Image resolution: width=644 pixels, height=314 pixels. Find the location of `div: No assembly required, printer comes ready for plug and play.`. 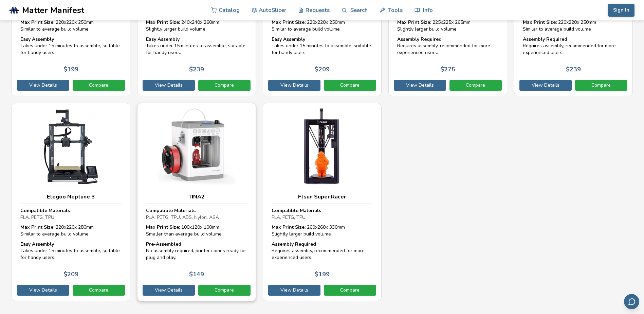

div: No assembly required, printer comes ready for plug and play. is located at coordinates (196, 251).